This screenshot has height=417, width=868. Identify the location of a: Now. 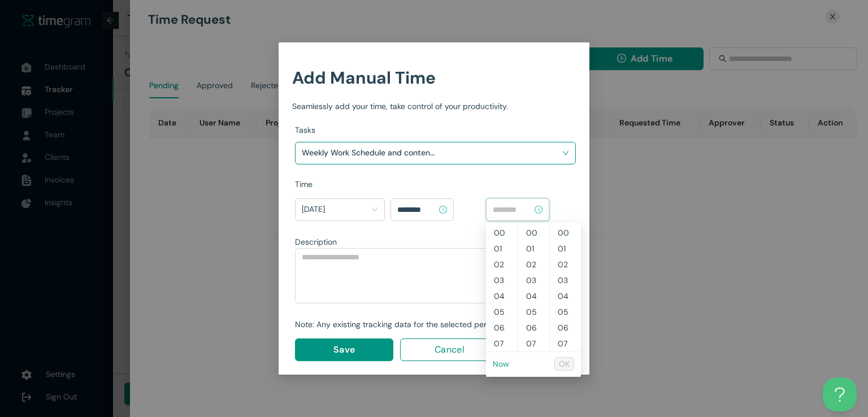
(501, 364).